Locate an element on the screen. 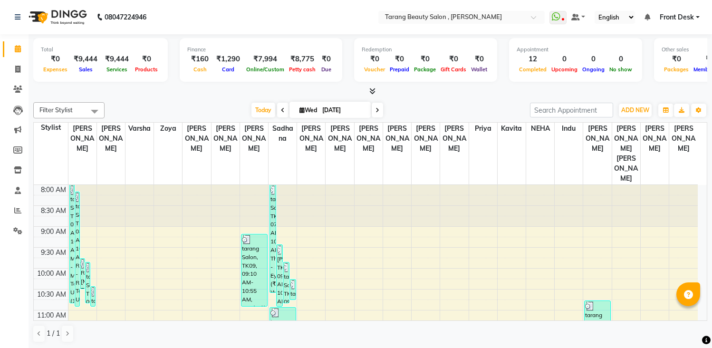 Image resolution: width=712 pixels, height=348 pixels. div: 9:30 AM is located at coordinates (53, 252).